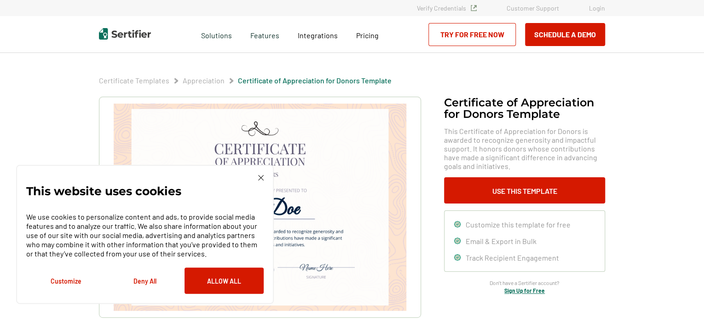  I want to click on span: Certificate of Appreciation for Donors​ Template, so click(315, 80).